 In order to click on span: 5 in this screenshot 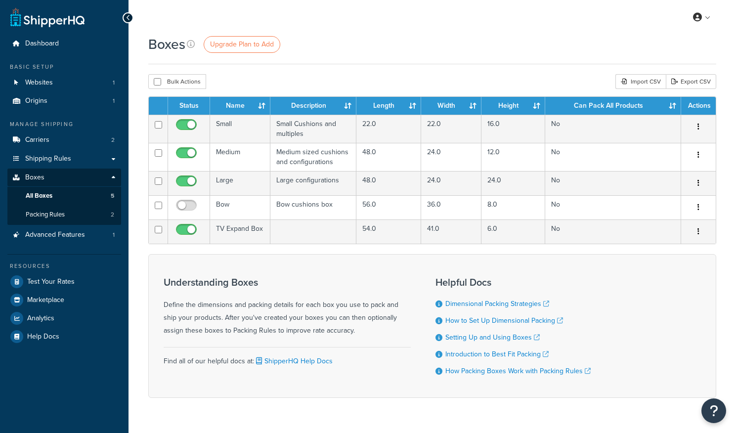, I will do `click(112, 196)`.